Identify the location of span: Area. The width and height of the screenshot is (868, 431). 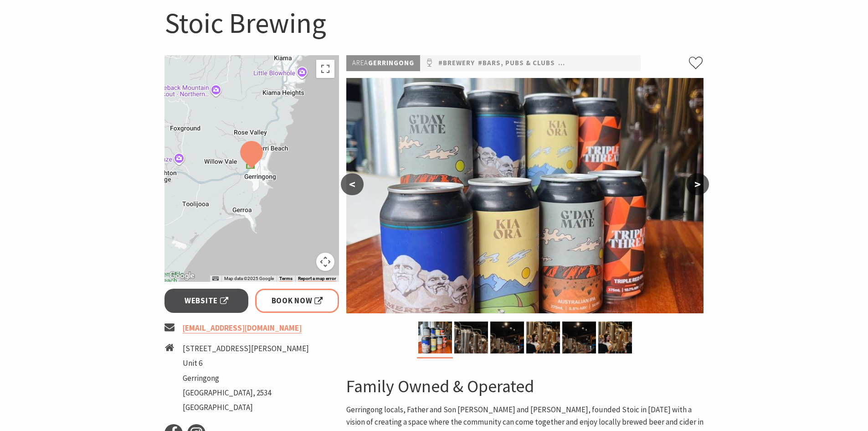
(360, 63).